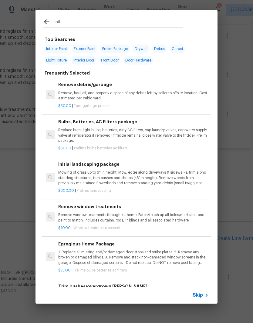  I want to click on span: $300.00, so click(66, 191).